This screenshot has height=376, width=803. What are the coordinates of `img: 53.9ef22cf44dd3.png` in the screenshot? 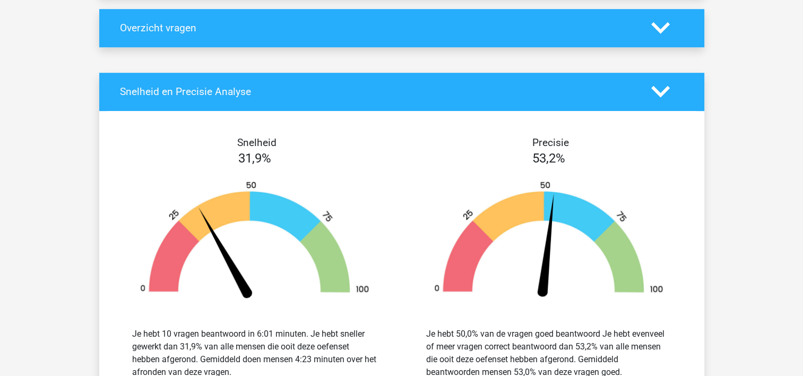 It's located at (549, 241).